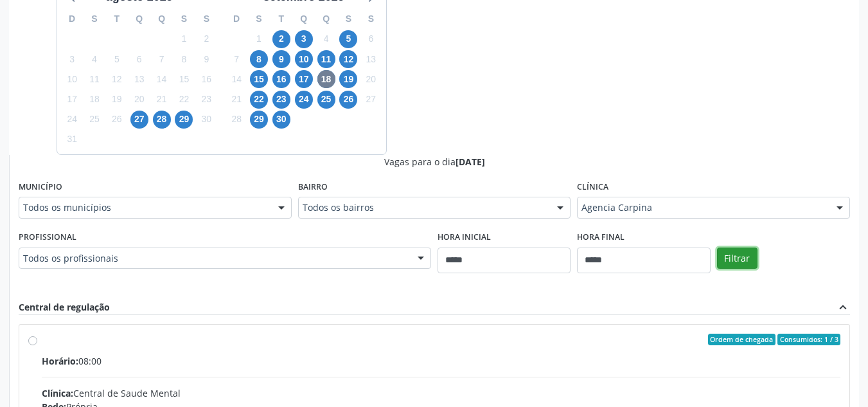  What do you see at coordinates (184, 120) in the screenshot?
I see `span: sexta-feira, 29 de agosto de 2025` at bounding box center [184, 120].